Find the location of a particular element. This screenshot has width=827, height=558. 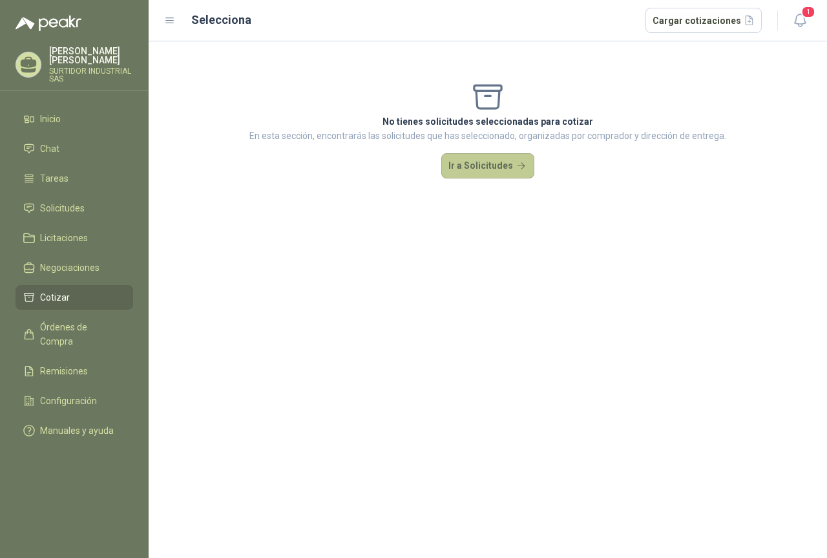

button: Ir a Solicitudes is located at coordinates (488, 166).